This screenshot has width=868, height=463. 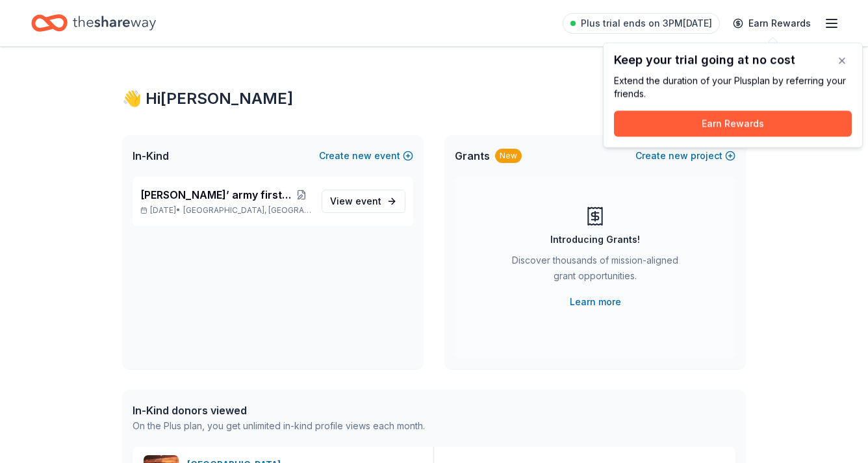 What do you see at coordinates (685, 156) in the screenshot?
I see `button: Createnewproject` at bounding box center [685, 156].